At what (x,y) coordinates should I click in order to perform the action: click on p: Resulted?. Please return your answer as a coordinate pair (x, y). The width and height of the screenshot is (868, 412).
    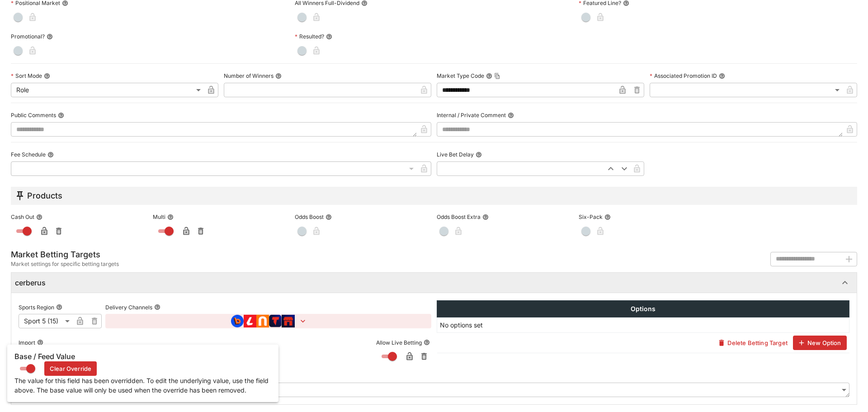
    Looking at the image, I should click on (309, 36).